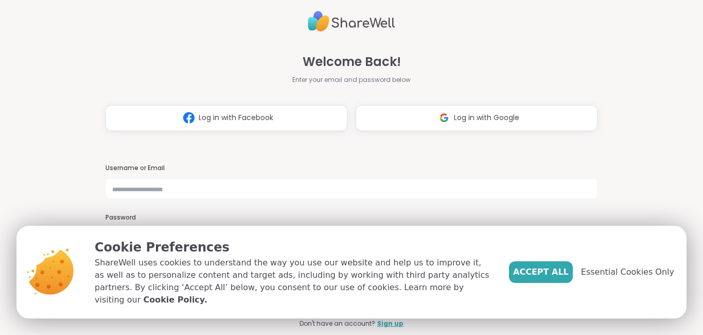 This screenshot has height=335, width=703. Describe the element at coordinates (236, 117) in the screenshot. I see `span: Log in with Facebook` at that location.